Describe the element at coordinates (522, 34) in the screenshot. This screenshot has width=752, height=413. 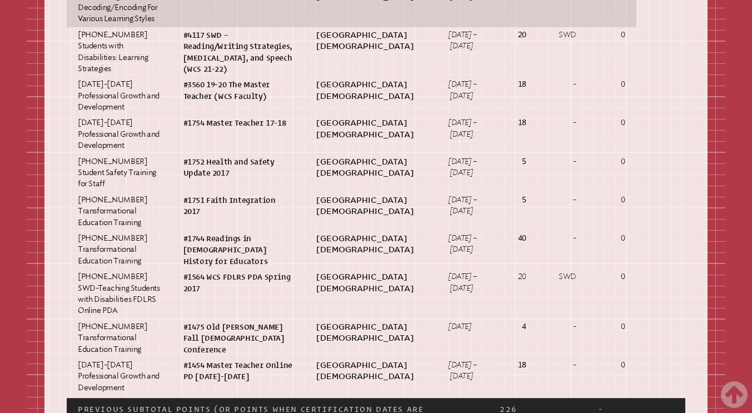
I see `strong: 20` at that location.